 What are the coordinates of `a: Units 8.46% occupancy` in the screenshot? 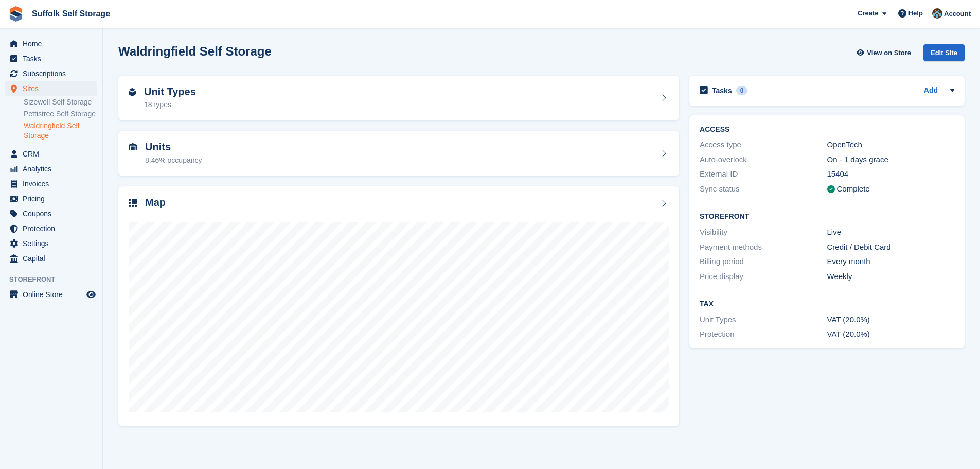 It's located at (399, 153).